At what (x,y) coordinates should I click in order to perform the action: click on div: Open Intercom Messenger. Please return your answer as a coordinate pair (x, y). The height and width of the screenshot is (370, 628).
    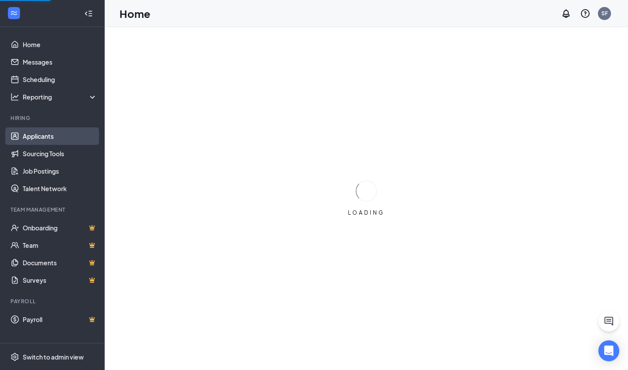
    Looking at the image, I should click on (609, 351).